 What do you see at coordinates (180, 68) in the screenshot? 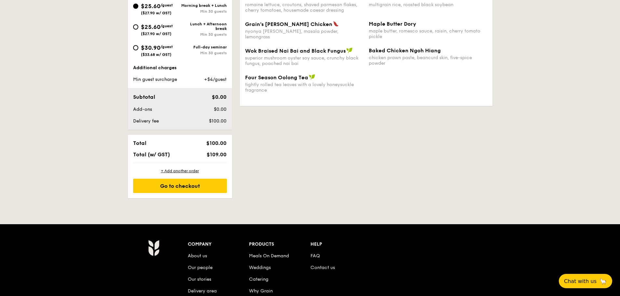
I see `div: Additional charges` at bounding box center [180, 68].